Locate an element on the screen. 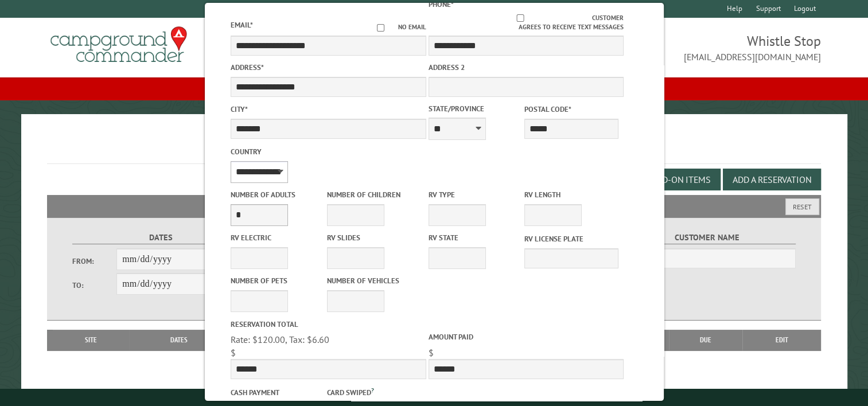 The height and width of the screenshot is (406, 868). label: No email is located at coordinates (394, 27).